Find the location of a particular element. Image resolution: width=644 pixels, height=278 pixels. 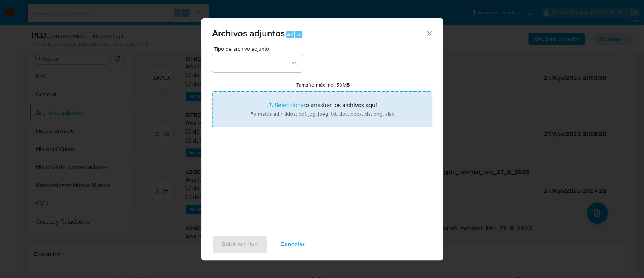

span: Archivos adjuntos is located at coordinates (248, 33).